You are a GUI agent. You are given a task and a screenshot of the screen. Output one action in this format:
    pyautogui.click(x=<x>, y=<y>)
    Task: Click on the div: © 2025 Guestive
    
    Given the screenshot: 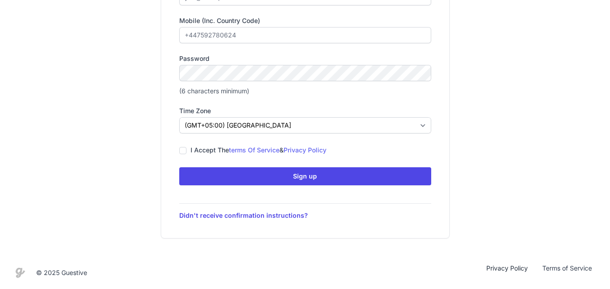 What is the action you would take?
    pyautogui.click(x=61, y=273)
    